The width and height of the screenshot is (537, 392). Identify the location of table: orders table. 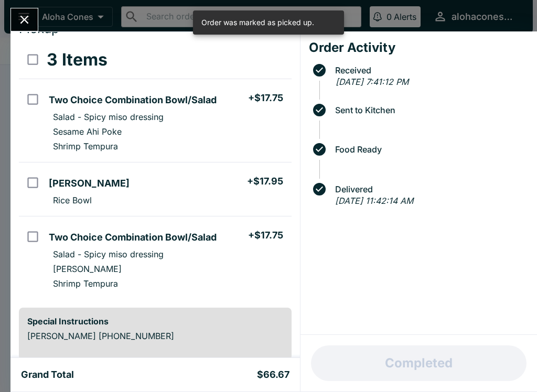
(155, 170).